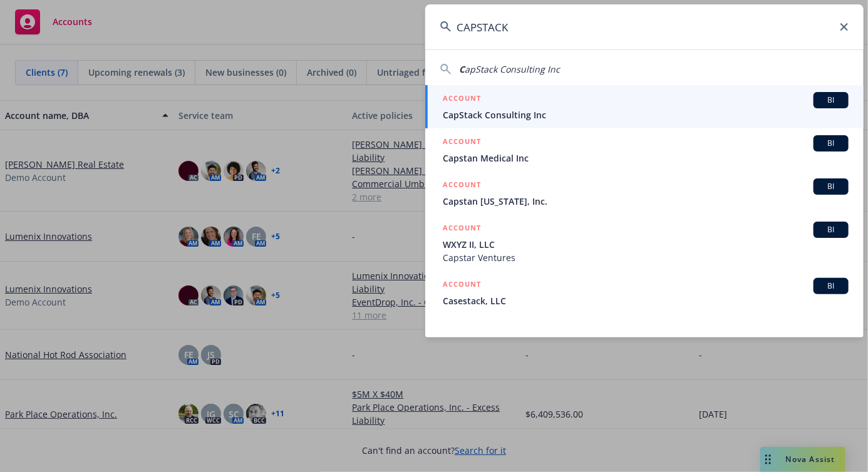 The width and height of the screenshot is (868, 472). What do you see at coordinates (462, 69) in the screenshot?
I see `span: C` at bounding box center [462, 69].